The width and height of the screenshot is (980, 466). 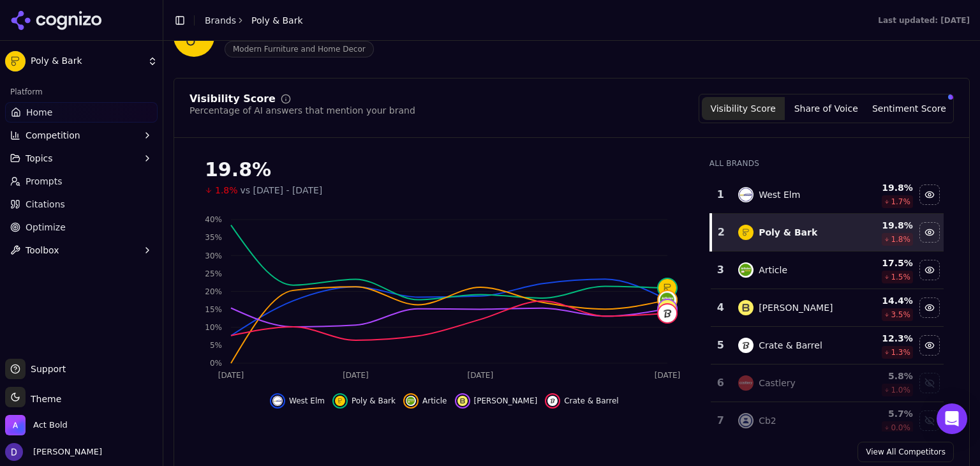 I want to click on button: Open organization switcher, so click(x=36, y=425).